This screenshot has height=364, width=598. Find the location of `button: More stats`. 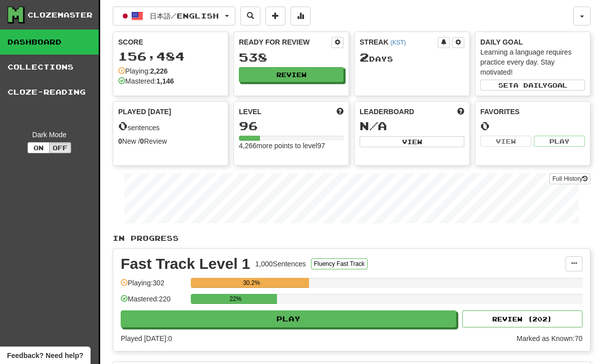

button: More stats is located at coordinates (301, 16).